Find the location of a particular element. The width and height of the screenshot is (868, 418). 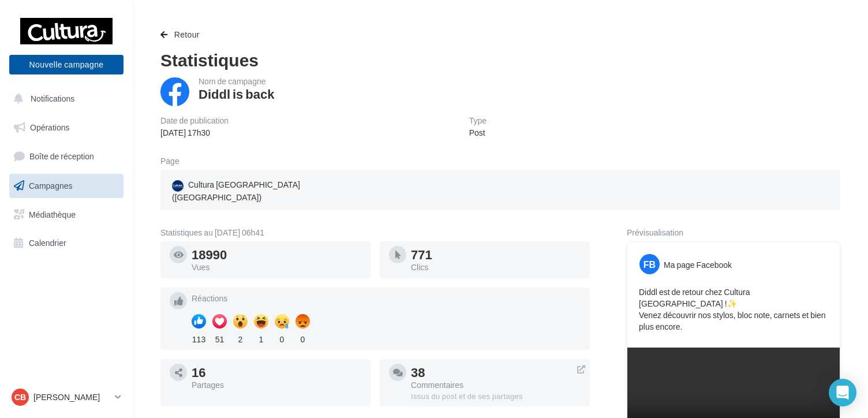

span: CB is located at coordinates (20, 397).